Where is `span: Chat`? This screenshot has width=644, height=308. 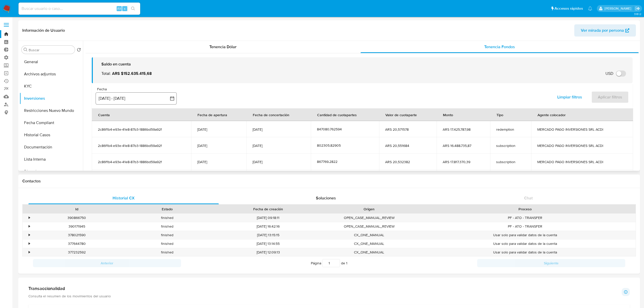 span: Chat is located at coordinates (528, 198).